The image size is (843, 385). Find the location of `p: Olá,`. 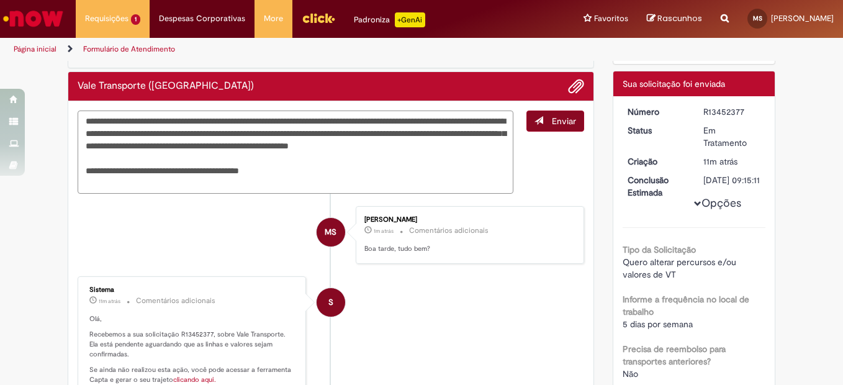

p: Olá, is located at coordinates (193, 319).